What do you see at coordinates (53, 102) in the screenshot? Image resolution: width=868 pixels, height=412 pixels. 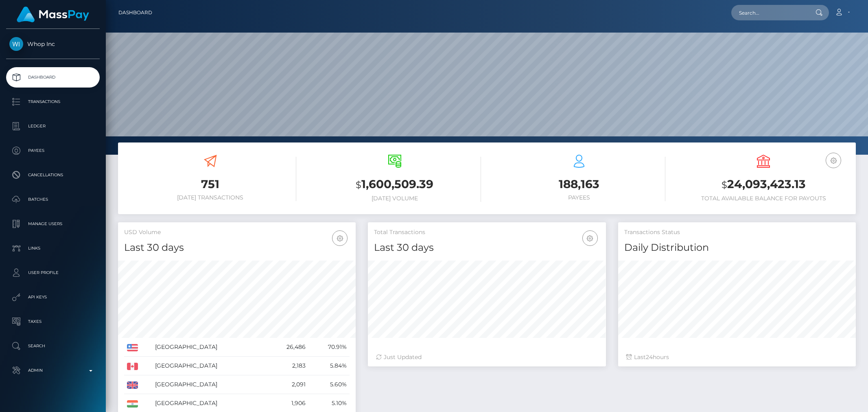 I see `p: Transactions` at bounding box center [53, 102].